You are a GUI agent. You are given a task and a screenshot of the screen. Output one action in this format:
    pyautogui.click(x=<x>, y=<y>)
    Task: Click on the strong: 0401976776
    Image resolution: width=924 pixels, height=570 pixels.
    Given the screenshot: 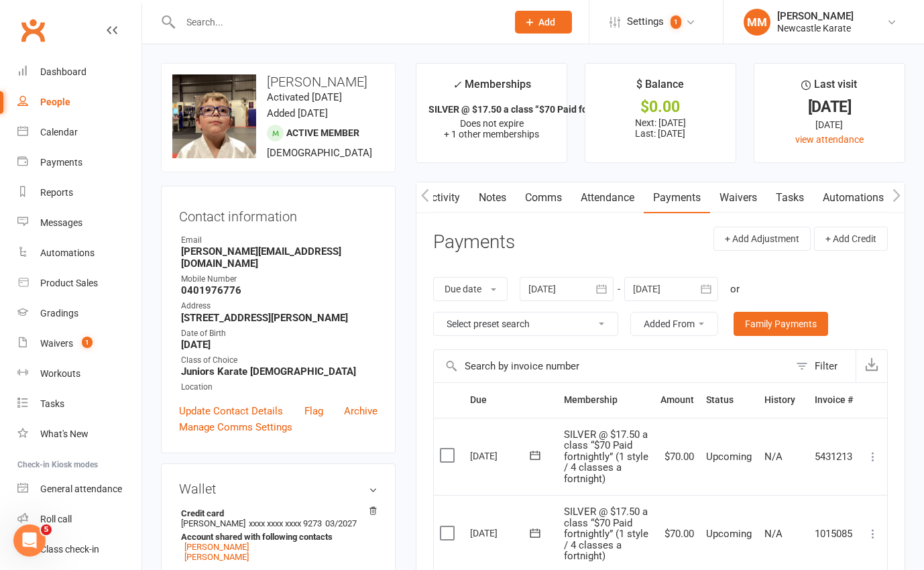 What is the action you would take?
    pyautogui.click(x=279, y=290)
    